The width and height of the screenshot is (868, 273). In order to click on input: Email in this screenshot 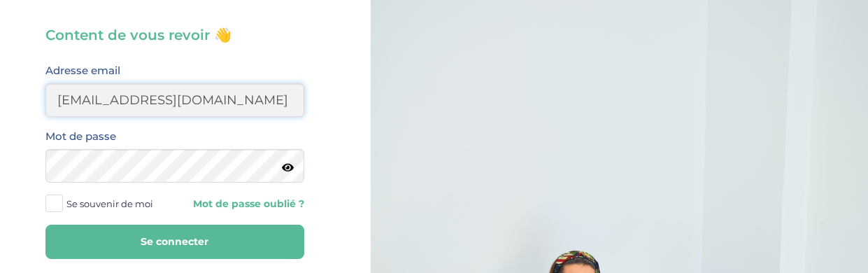, I will do `click(175, 100)`.